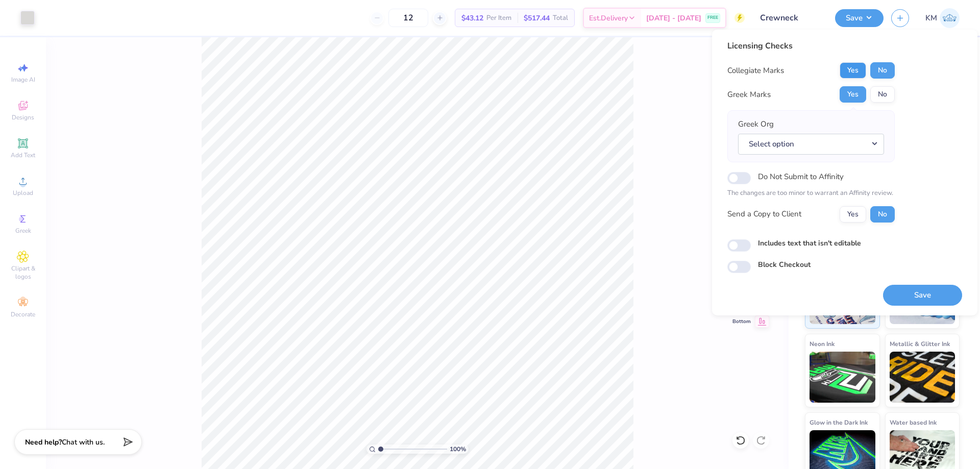 This screenshot has width=980, height=469. What do you see at coordinates (43, 442) in the screenshot?
I see `strong: Need help?` at bounding box center [43, 442].